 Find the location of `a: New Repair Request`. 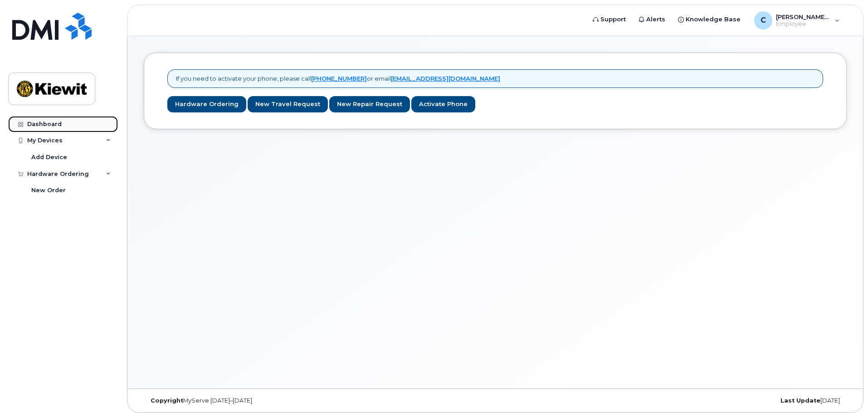

a: New Repair Request is located at coordinates (370, 105).